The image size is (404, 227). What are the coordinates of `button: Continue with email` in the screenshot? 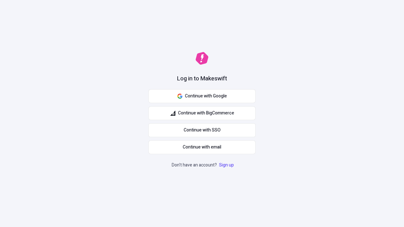 It's located at (202, 147).